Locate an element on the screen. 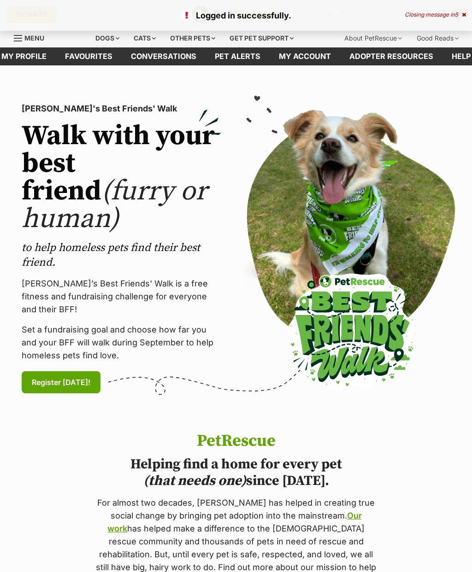  a: Menu is located at coordinates (32, 37).